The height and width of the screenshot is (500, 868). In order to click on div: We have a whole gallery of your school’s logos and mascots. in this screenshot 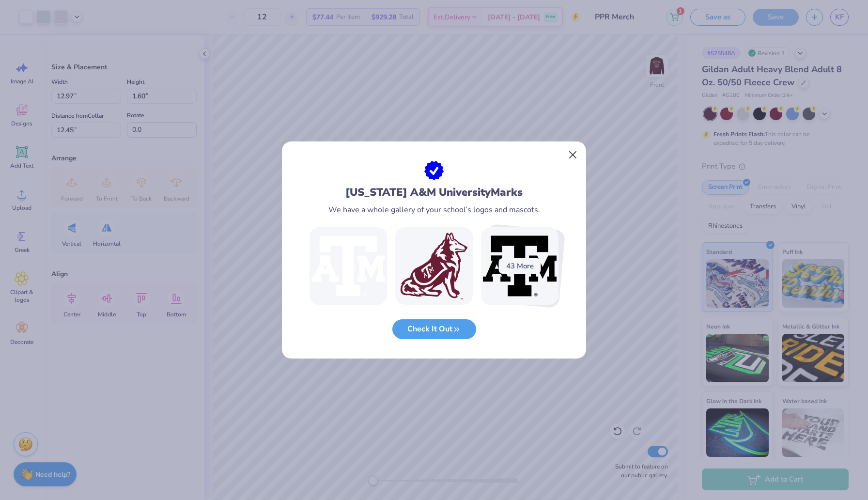, I will do `click(434, 210)`.